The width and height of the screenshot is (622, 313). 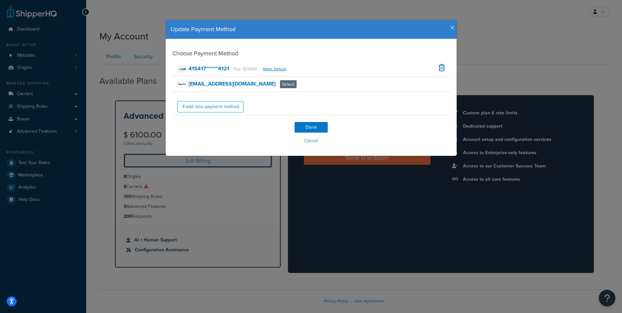 What do you see at coordinates (211, 107) in the screenshot?
I see `a: add new payment method` at bounding box center [211, 107].